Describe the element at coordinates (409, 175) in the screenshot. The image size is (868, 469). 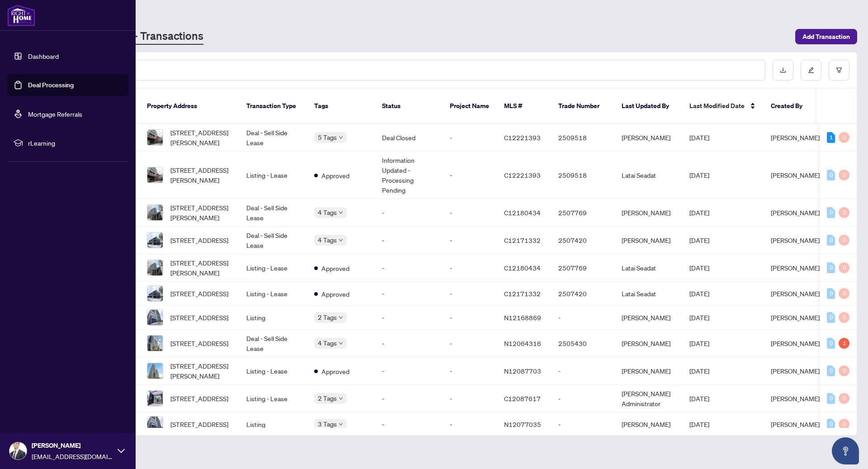
I see `td: Information Updated - Processing Pending` at that location.